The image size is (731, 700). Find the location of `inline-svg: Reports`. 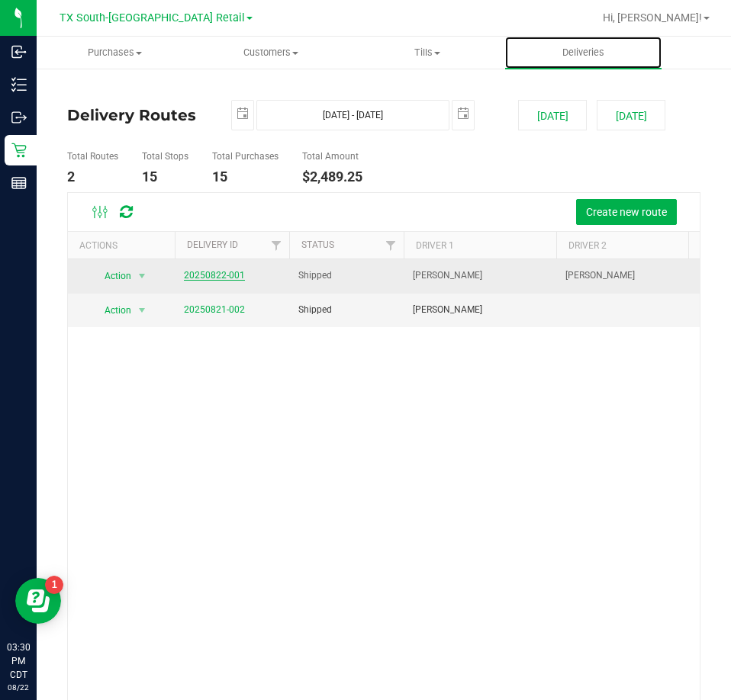

inline-svg: Reports is located at coordinates (19, 183).